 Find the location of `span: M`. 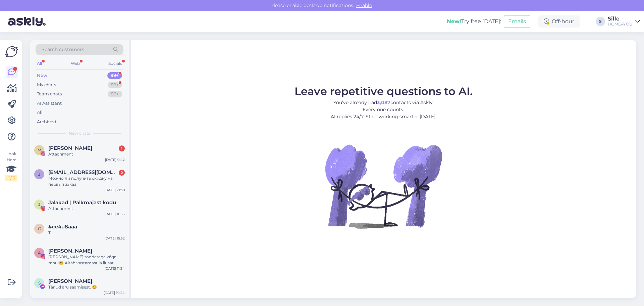

span: M is located at coordinates (39, 150).